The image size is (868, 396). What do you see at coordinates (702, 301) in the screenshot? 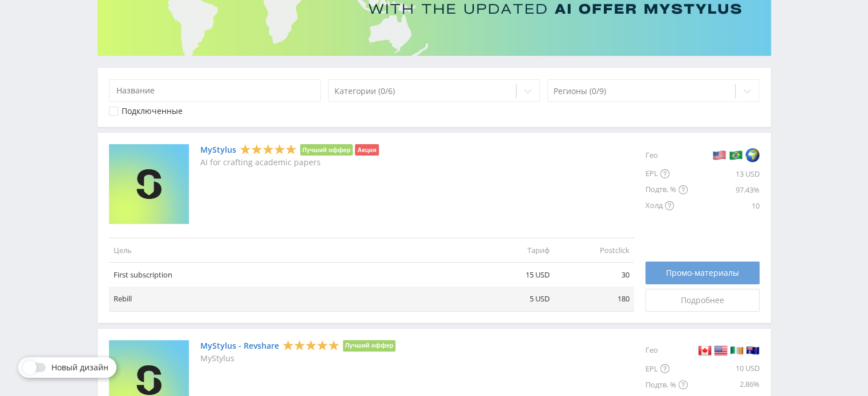
I see `span: Подробнее` at bounding box center [702, 301].